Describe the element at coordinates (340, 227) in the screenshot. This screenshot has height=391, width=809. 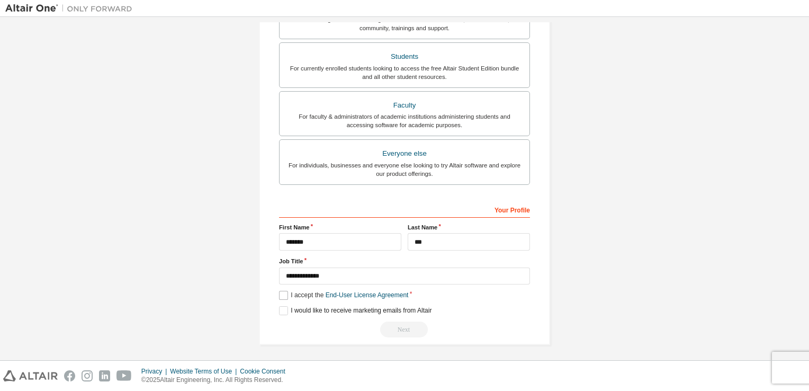
I see `label: First Name` at that location.